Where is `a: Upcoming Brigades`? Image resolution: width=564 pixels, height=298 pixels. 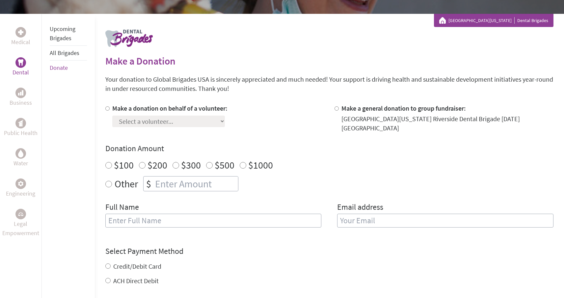 a: Upcoming Brigades is located at coordinates (63, 33).